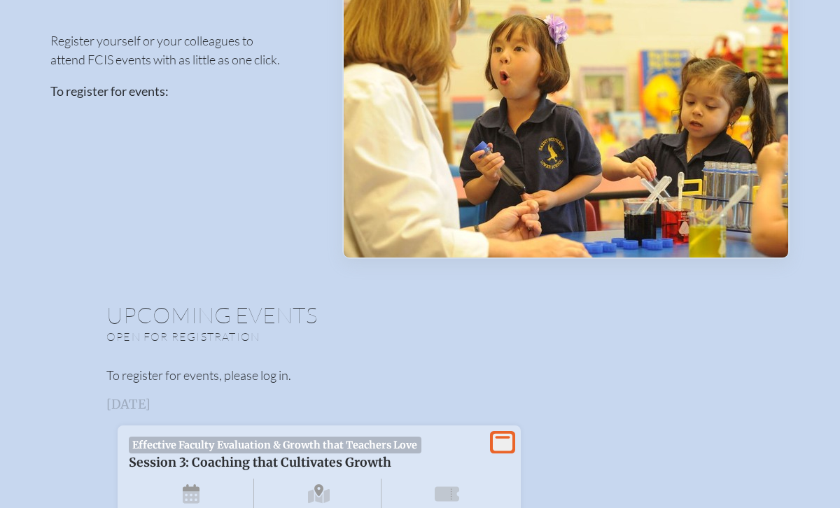  What do you see at coordinates (420, 375) in the screenshot?
I see `p: To register for events, please log in.` at bounding box center [420, 375].